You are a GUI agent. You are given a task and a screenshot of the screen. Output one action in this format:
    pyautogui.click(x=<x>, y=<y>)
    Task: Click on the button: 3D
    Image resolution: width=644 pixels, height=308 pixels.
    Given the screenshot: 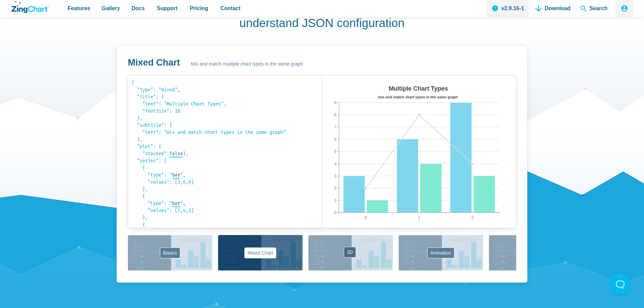 What is the action you would take?
    pyautogui.click(x=351, y=252)
    